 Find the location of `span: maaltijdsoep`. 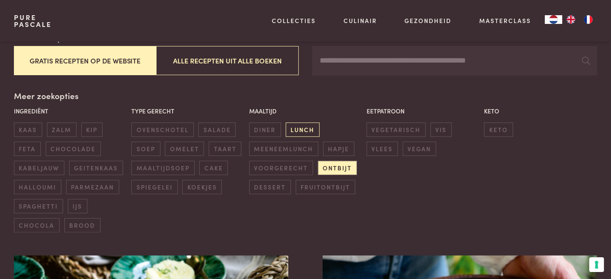

span: maaltijdsoep is located at coordinates (163, 168).